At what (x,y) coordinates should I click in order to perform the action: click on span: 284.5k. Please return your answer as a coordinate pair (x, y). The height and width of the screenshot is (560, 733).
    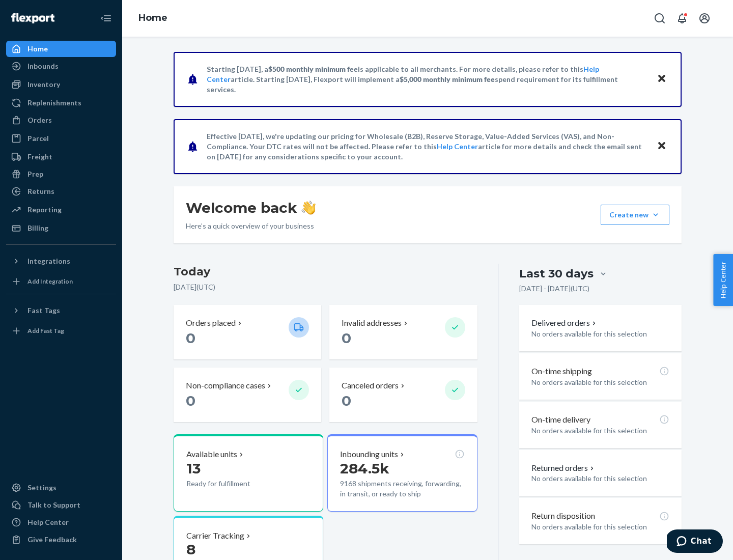
    Looking at the image, I should click on (364, 468).